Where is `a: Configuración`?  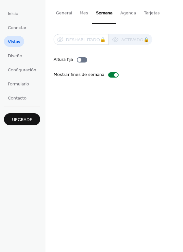 a: Configuración is located at coordinates (22, 69).